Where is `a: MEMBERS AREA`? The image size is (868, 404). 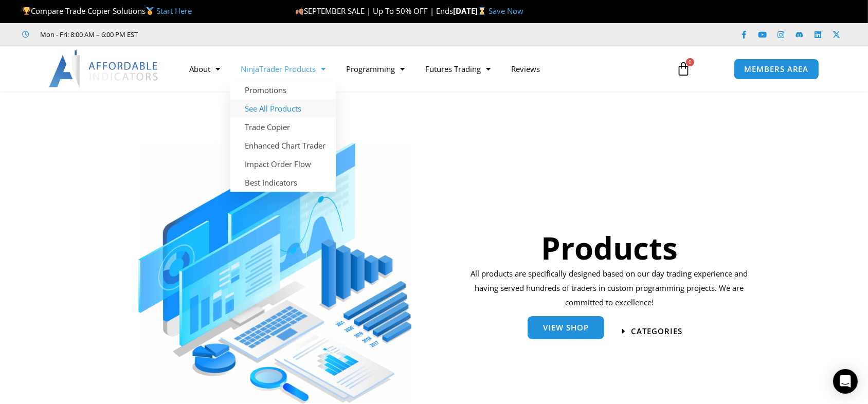
a: MEMBERS AREA is located at coordinates (777, 69).